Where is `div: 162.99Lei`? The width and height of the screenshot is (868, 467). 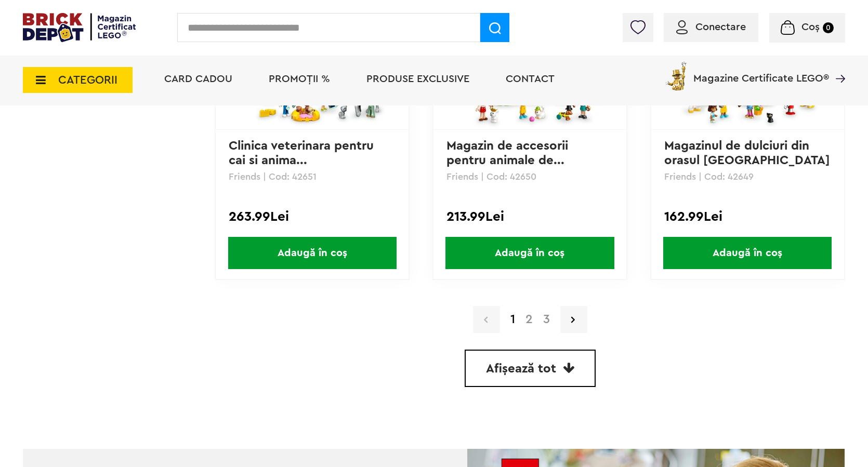 div: 162.99Lei is located at coordinates (747, 217).